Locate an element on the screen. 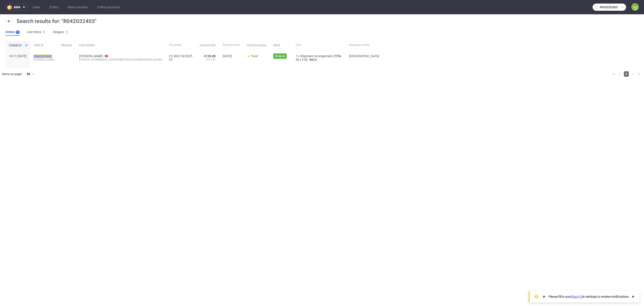 The height and width of the screenshot is (308, 644). span: Paid is located at coordinates (255, 56).